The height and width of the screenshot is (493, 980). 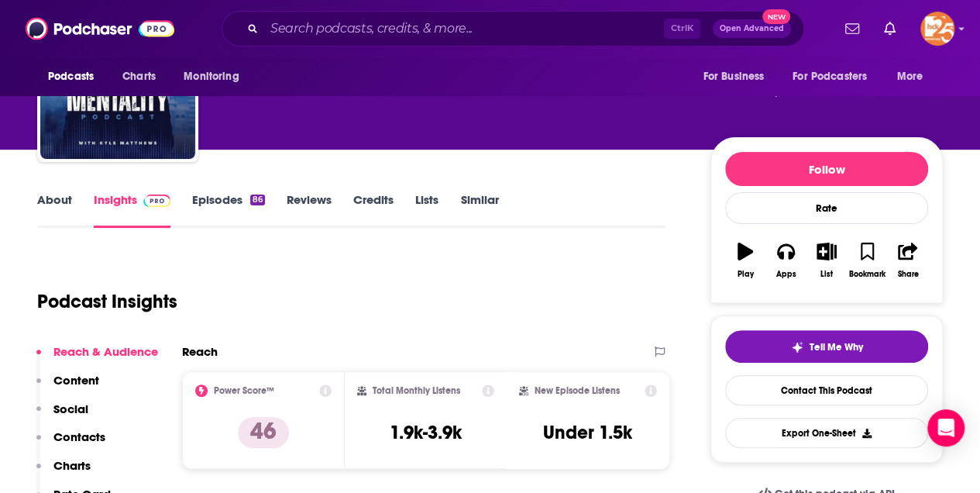 I want to click on div: Rate, so click(x=827, y=207).